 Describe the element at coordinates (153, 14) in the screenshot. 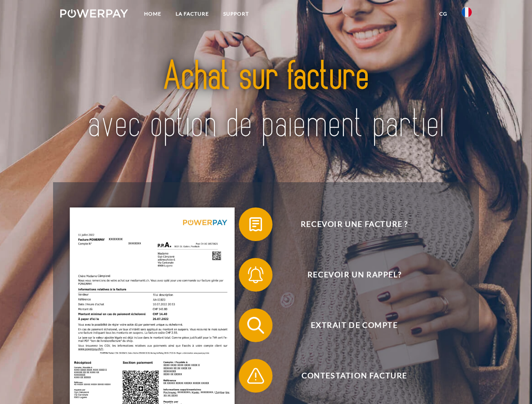

I see `a: Home` at that location.